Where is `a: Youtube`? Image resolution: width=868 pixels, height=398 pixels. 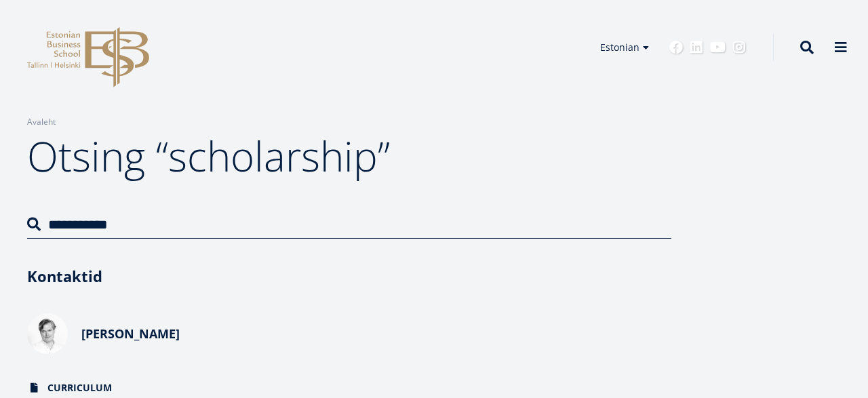
a: Youtube is located at coordinates (717, 48).